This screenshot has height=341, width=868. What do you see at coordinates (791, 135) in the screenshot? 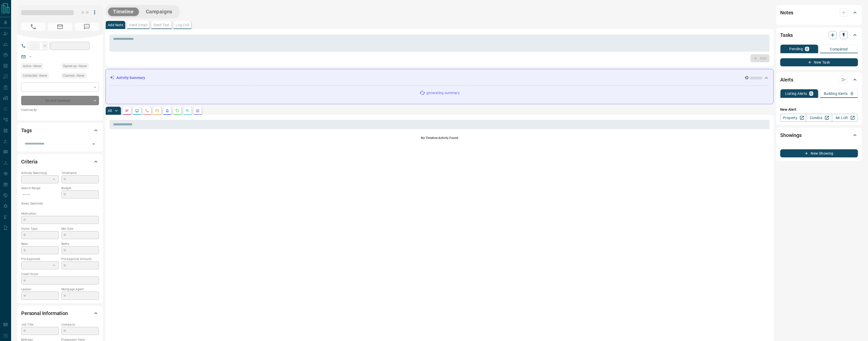
I see `h2: Showings` at bounding box center [791, 135].